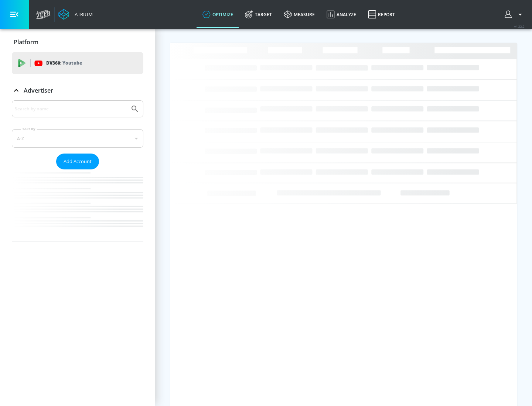  Describe the element at coordinates (78, 205) in the screenshot. I see `nav: list of Advertiser` at that location.